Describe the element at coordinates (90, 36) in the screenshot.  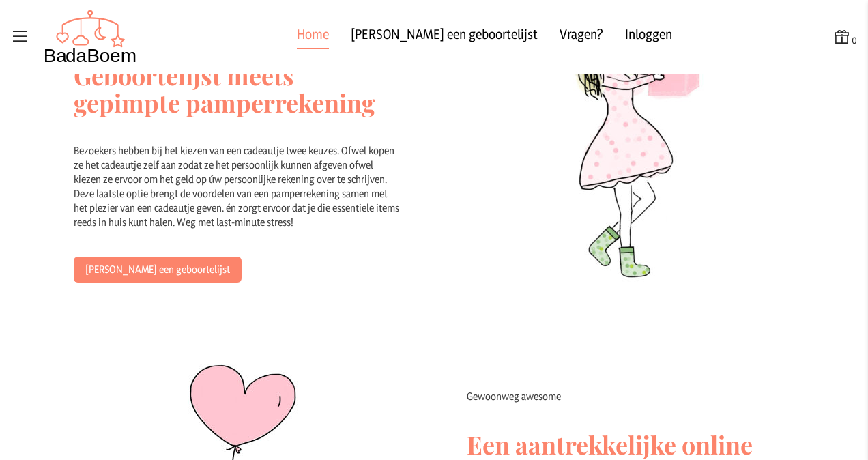
I see `img: Badaboem` at that location.